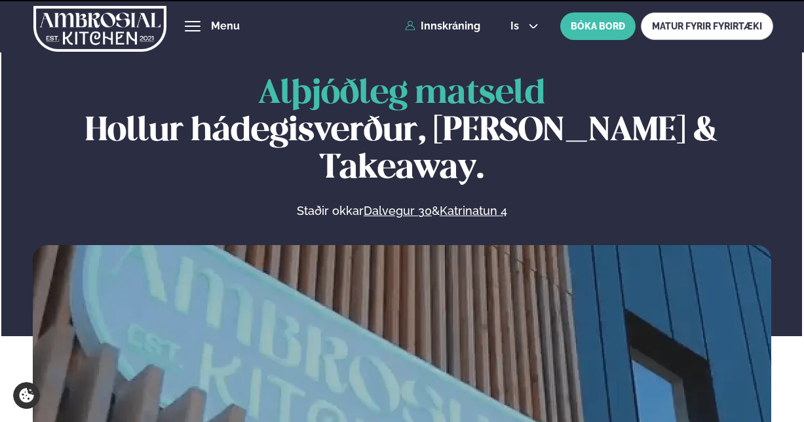 This screenshot has height=422, width=804. What do you see at coordinates (473, 211) in the screenshot?
I see `a: Katrinatun 4` at bounding box center [473, 211].